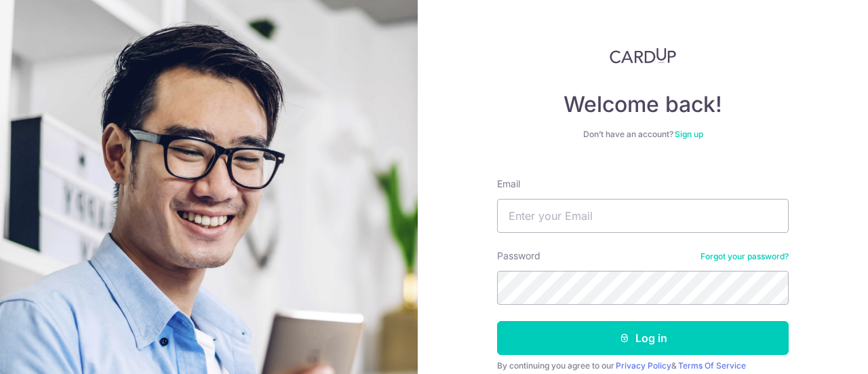  I want to click on div: By continuing you agree to our &, so click(643, 366).